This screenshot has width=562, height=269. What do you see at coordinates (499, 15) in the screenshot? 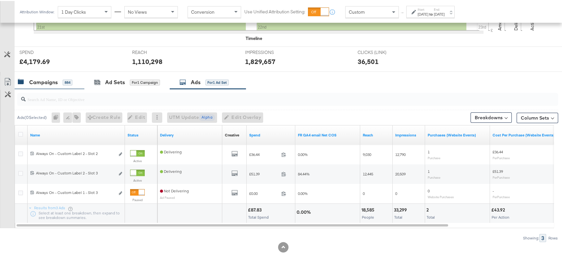
I see `text: Amount (GBP)` at bounding box center [499, 15].